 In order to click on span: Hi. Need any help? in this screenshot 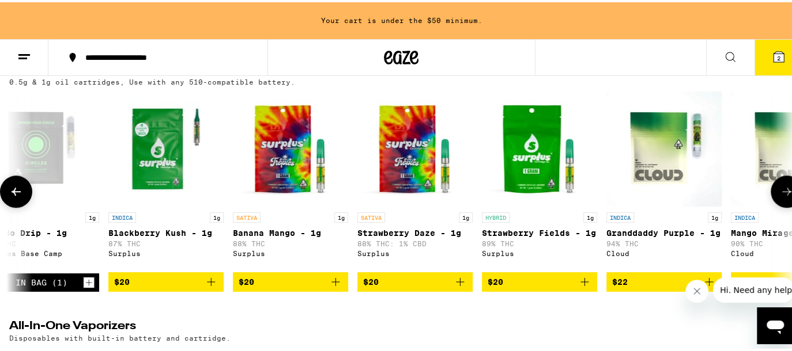, I will do `click(45, 13)`.